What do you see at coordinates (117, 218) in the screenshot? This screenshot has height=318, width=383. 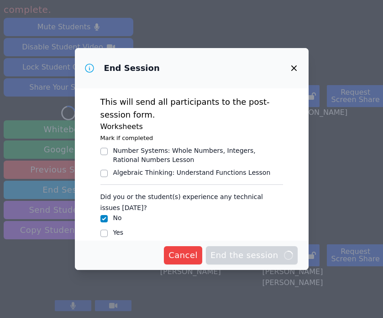 I see `label: No` at bounding box center [117, 218].